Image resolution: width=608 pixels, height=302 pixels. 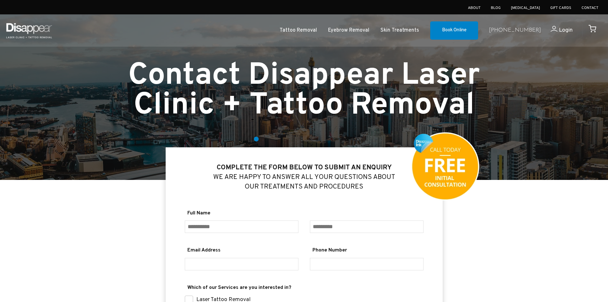 What do you see at coordinates (304, 177) in the screenshot?
I see `big: We are happy to answer all your questions about our treatments and Procedures` at bounding box center [304, 177].